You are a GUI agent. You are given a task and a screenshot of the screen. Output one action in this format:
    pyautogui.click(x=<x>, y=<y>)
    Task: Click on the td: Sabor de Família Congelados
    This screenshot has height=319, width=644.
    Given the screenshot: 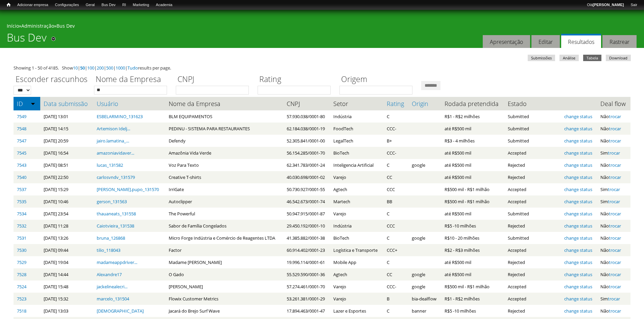 What is the action you would take?
    pyautogui.click(x=224, y=226)
    